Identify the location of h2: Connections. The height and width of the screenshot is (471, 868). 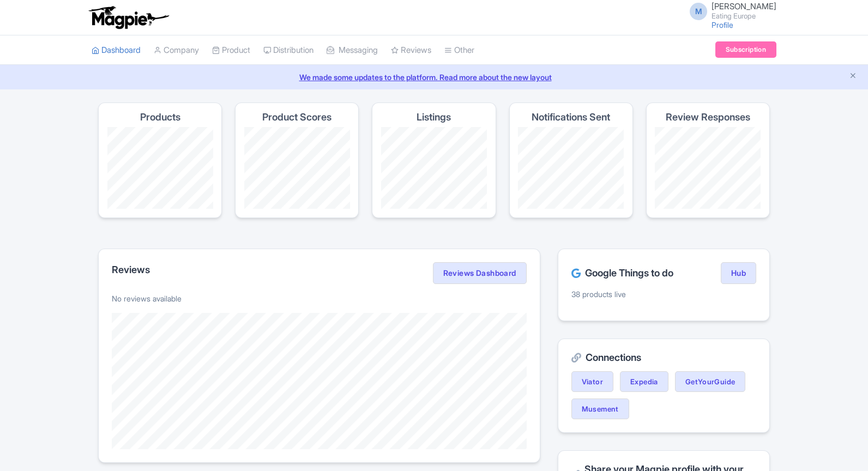
(664, 357).